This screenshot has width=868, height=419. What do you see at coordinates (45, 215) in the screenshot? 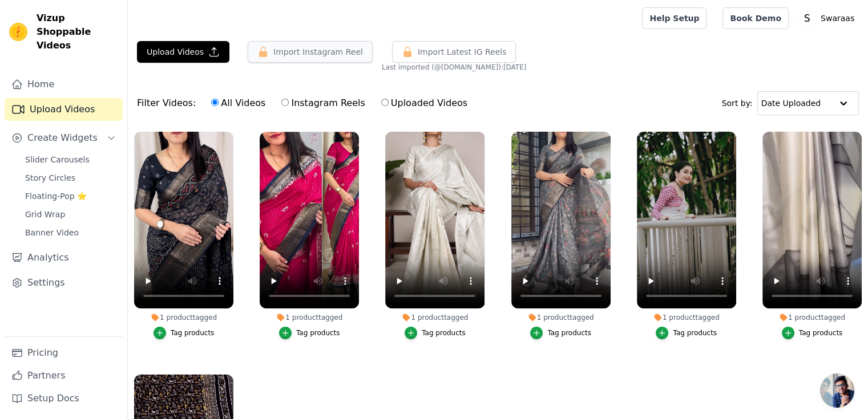
I see `span: Grid Wrap` at bounding box center [45, 215].